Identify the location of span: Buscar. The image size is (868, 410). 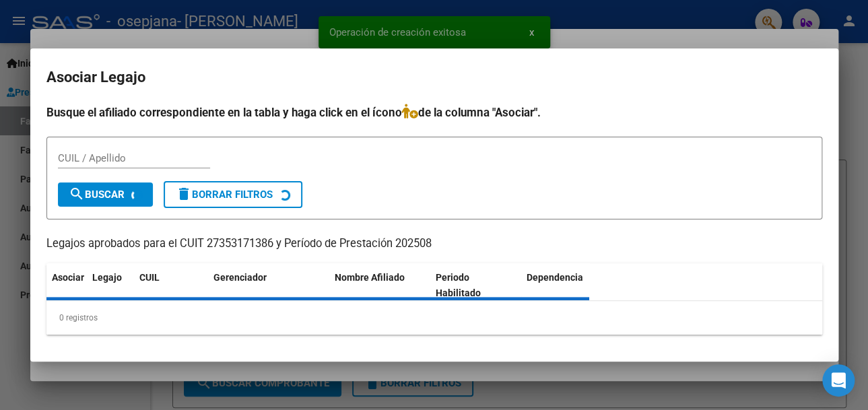
(96, 195).